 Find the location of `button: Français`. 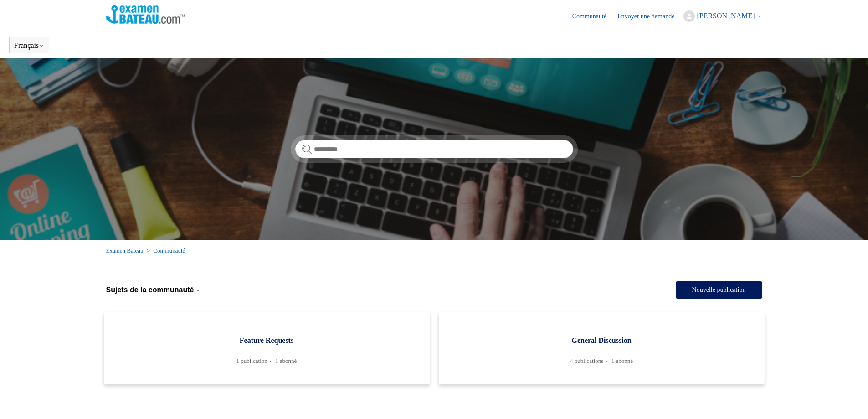

button: Français is located at coordinates (29, 46).